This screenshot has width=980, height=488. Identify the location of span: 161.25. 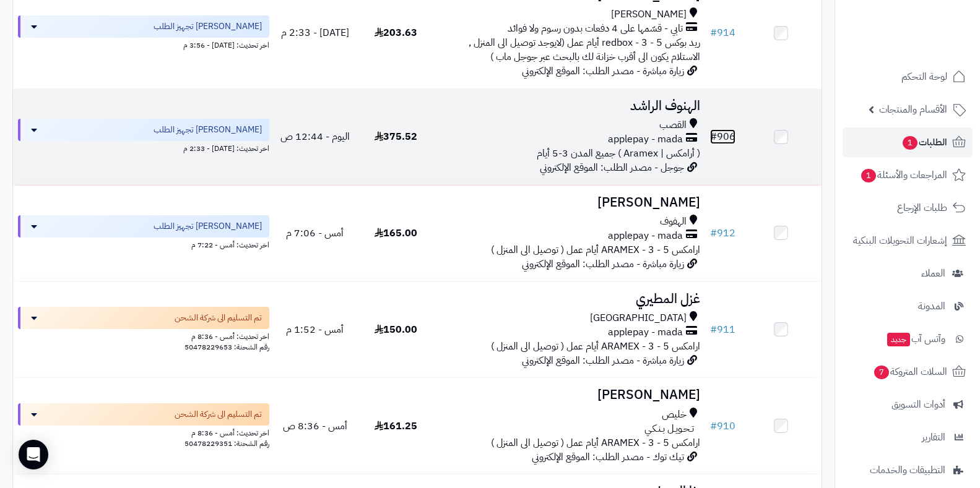
(396, 427).